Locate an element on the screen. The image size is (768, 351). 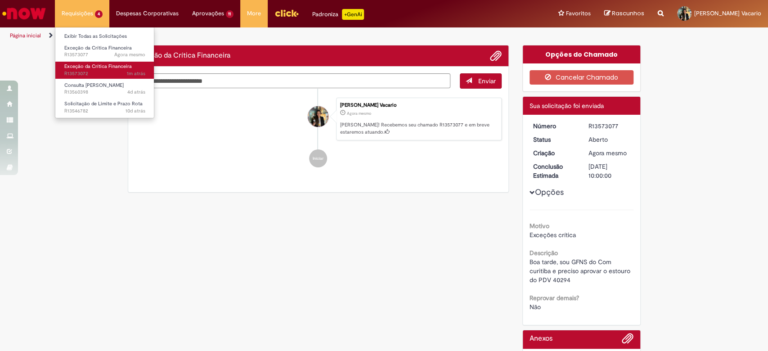
span: R13546782 is located at coordinates (105, 111).